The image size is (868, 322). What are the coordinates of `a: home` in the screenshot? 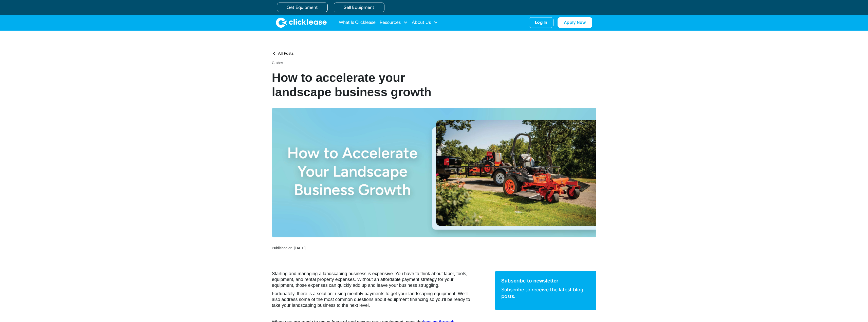 It's located at (301, 23).